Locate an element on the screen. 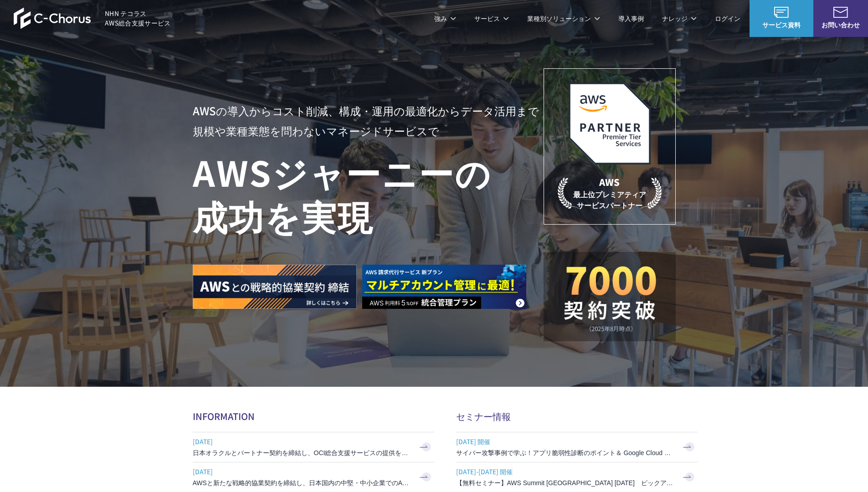 This screenshot has height=492, width=868. p: 強み is located at coordinates (445, 18).